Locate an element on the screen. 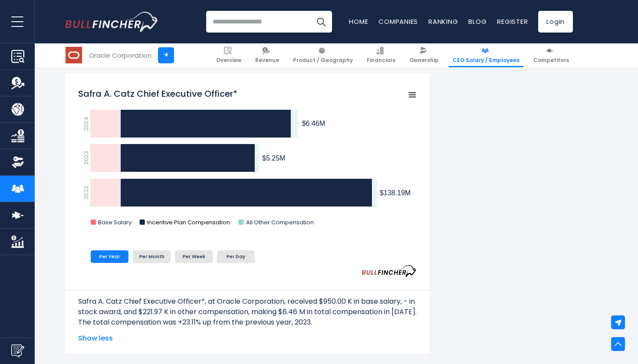  text: Incentive Plan Compensation is located at coordinates (188, 222).